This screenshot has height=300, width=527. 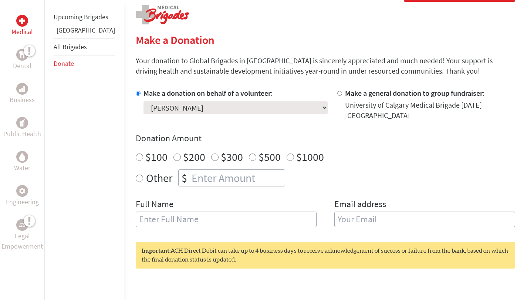 What do you see at coordinates (22, 157) in the screenshot?
I see `div: Water` at bounding box center [22, 157].